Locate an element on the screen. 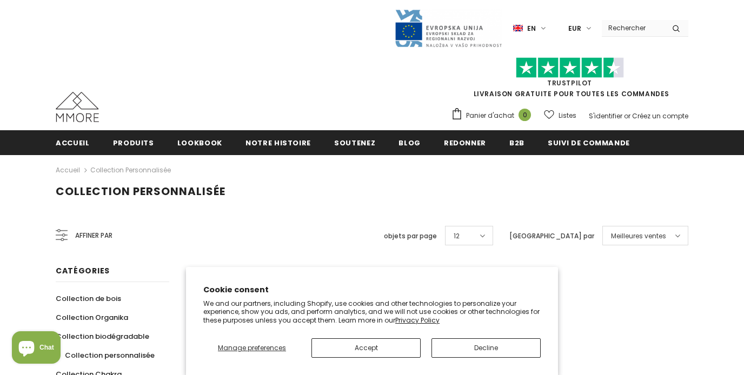 Image resolution: width=744 pixels, height=375 pixels. span: Collection de bois is located at coordinates (88, 299).